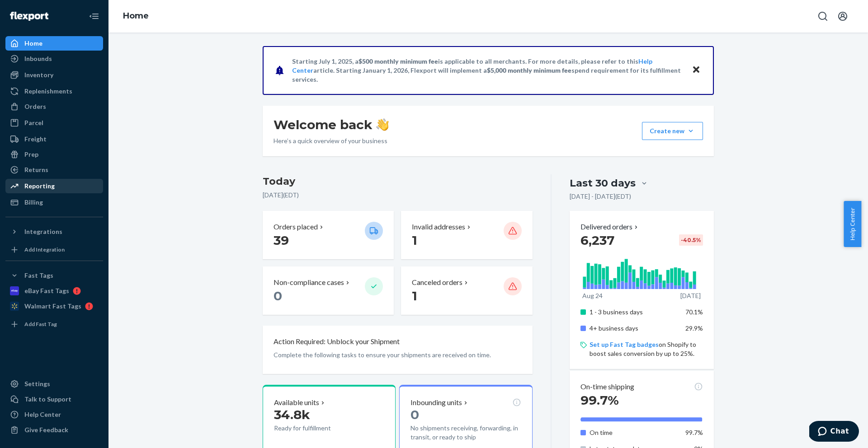 The height and width of the screenshot is (448, 868). I want to click on p: on Shopify to boost sales conversion by up to 25%., so click(646, 349).